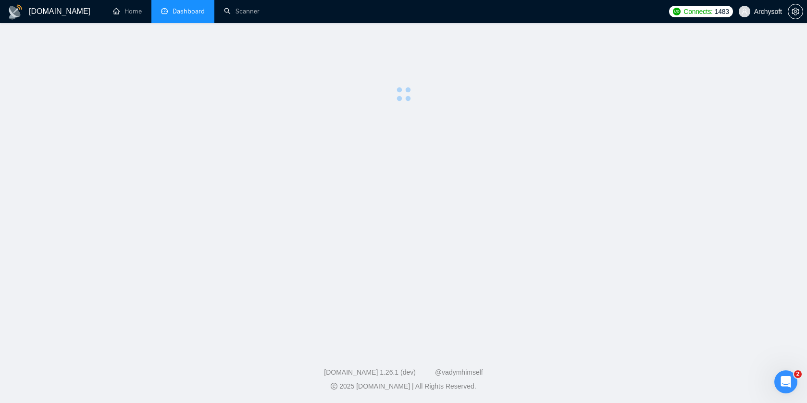 The height and width of the screenshot is (403, 807). I want to click on a: homeHome, so click(127, 11).